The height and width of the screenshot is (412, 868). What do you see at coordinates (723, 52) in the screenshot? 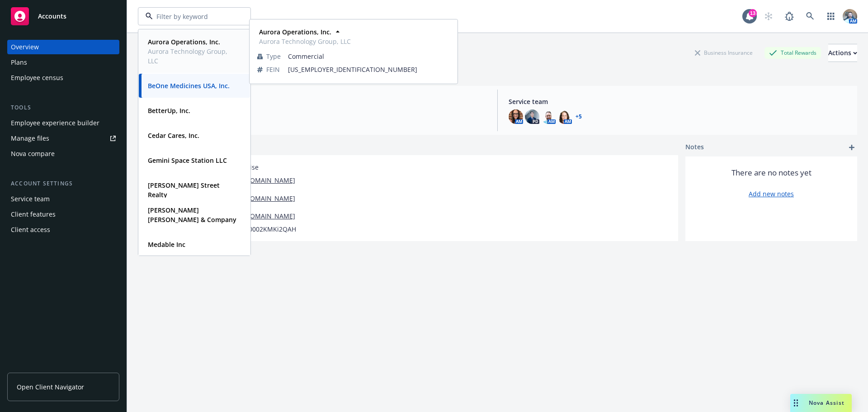
I see `div: Business Insurance` at bounding box center [723, 52].